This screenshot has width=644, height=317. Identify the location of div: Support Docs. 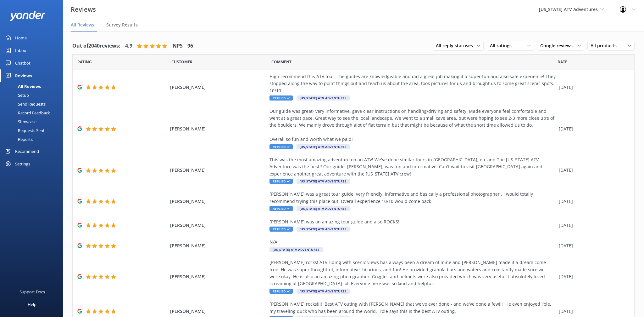
(32, 291).